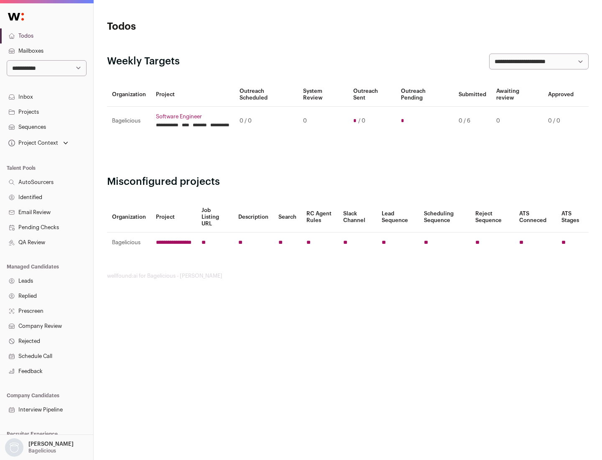 This screenshot has height=460, width=602. Describe the element at coordinates (397, 217) in the screenshot. I see `th: Lead Sequence` at that location.